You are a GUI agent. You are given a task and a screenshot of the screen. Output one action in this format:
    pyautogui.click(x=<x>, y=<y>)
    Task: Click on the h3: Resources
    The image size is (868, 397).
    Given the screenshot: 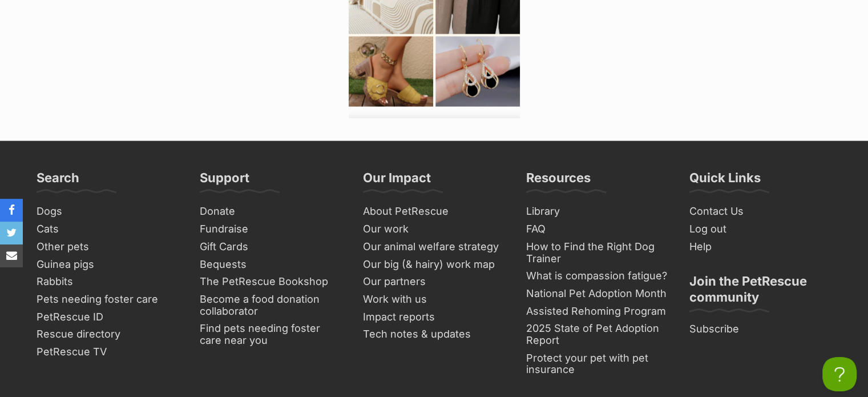 What is the action you would take?
    pyautogui.click(x=558, y=181)
    